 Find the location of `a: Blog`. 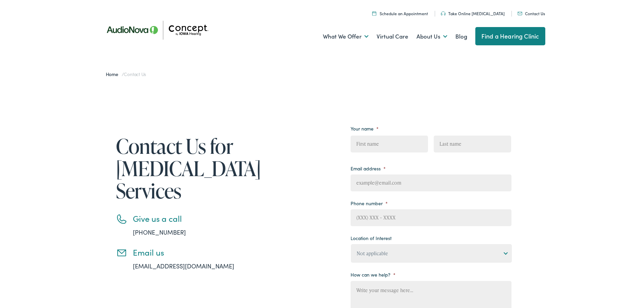

a: Blog is located at coordinates (461, 37).